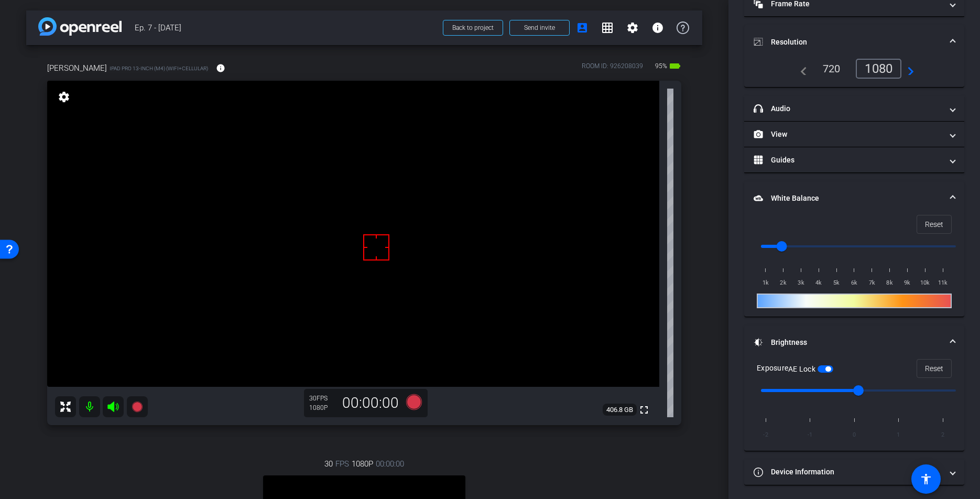  What do you see at coordinates (80, 27) in the screenshot?
I see `img: app-logo` at bounding box center [80, 27].